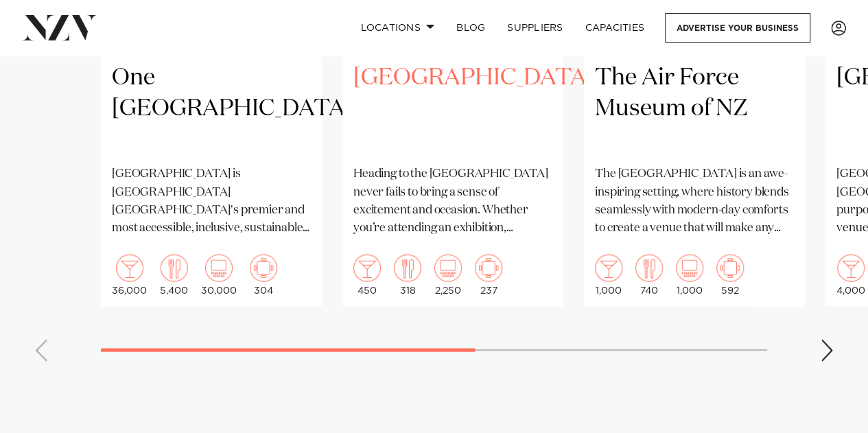 The image size is (868, 433). I want to click on div: 450, so click(367, 275).